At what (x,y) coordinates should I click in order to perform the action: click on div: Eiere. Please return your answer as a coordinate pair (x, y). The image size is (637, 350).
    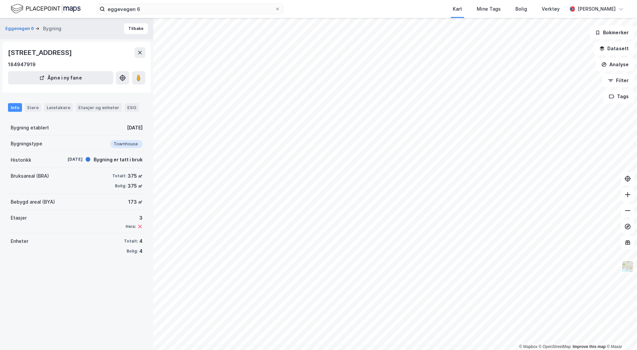
    Looking at the image, I should click on (33, 108).